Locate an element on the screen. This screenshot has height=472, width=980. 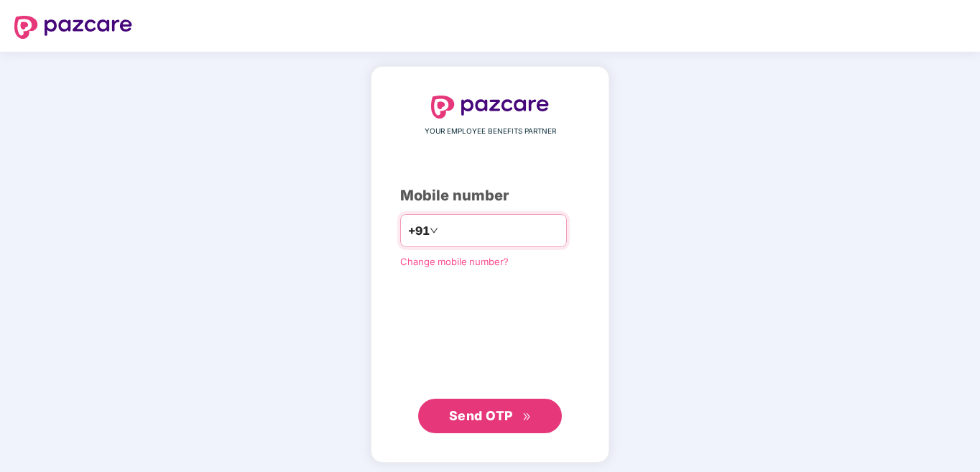
span: down is located at coordinates (434, 231).